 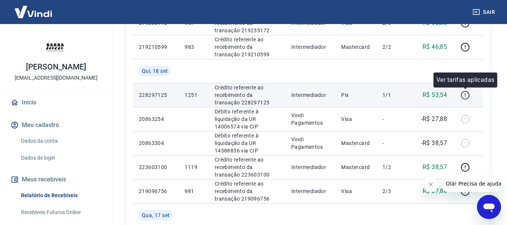 I want to click on p: 2/3, so click(x=393, y=191).